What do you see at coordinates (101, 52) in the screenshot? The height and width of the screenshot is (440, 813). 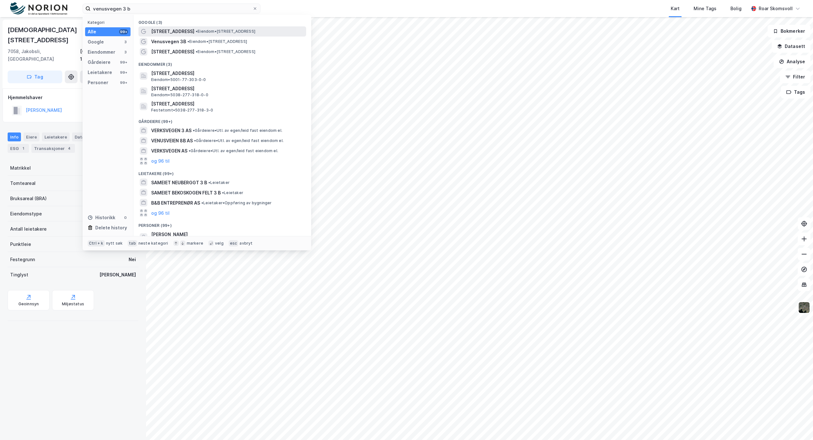 I see `div: Eiendommer` at bounding box center [101, 52].